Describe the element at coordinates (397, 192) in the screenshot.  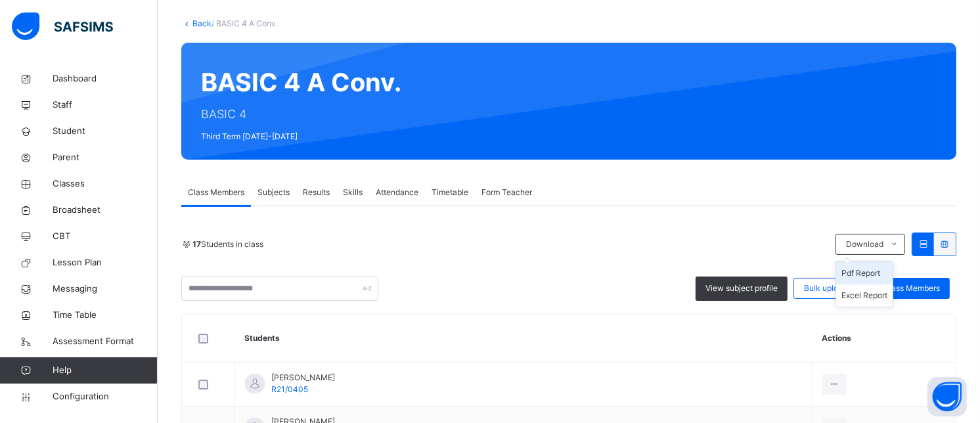
I see `span: Attendance` at that location.